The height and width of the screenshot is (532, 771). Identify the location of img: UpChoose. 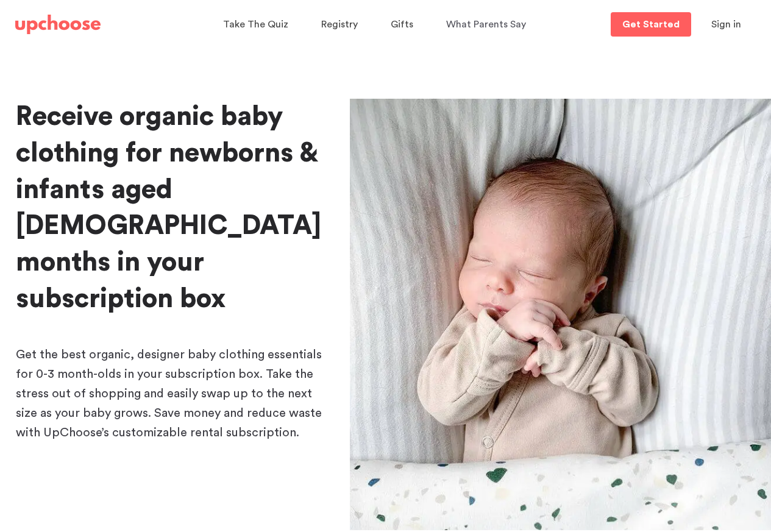
(58, 24).